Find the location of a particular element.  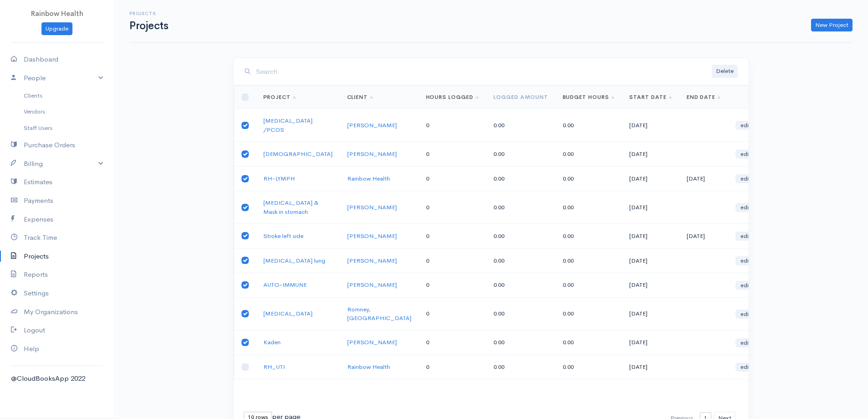

a: New Project is located at coordinates (831, 25).